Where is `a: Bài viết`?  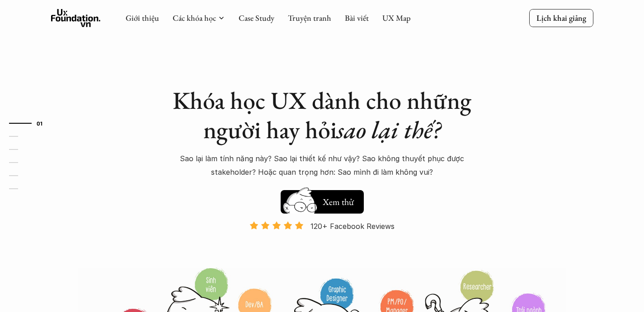 a: Bài viết is located at coordinates (356, 18).